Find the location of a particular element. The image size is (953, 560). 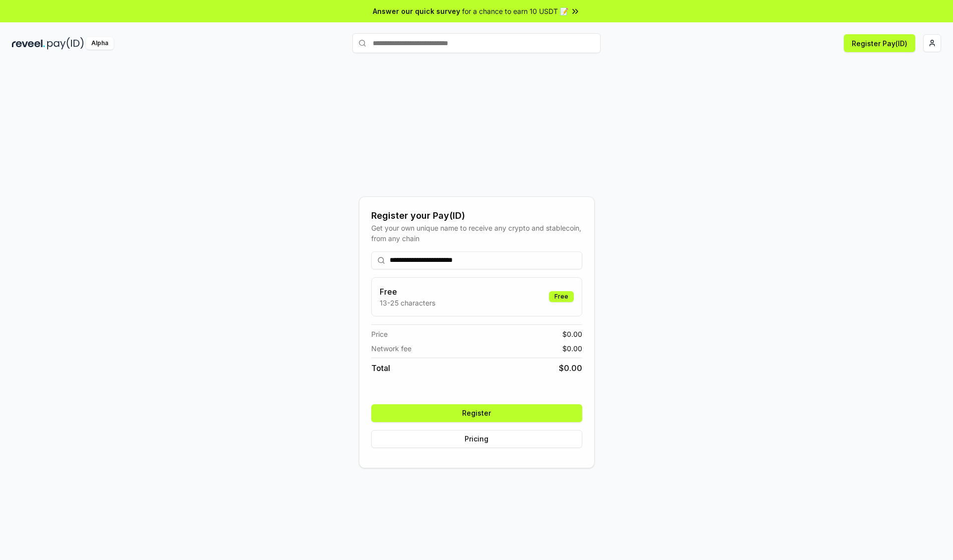

div: Free is located at coordinates (562, 297).